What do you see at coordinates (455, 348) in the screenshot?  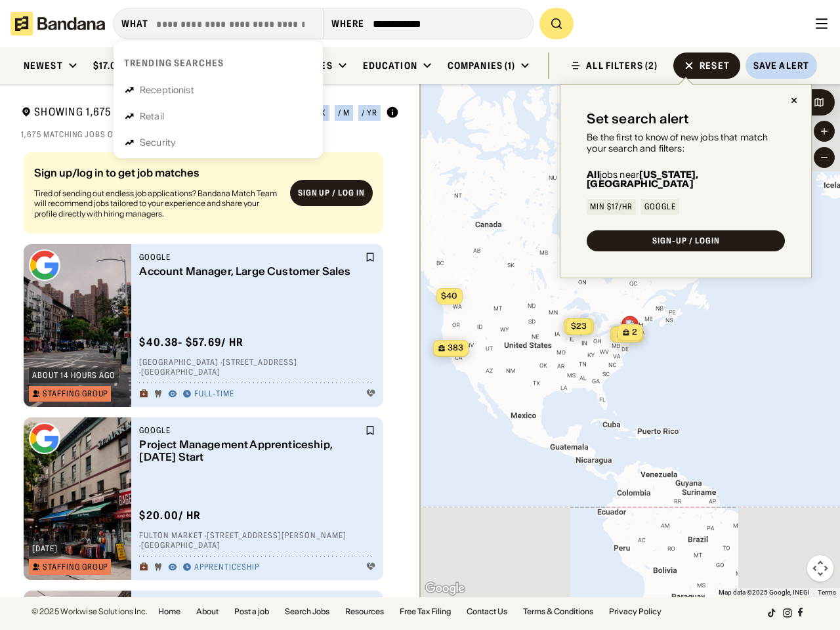 I see `span: 383` at bounding box center [455, 348].